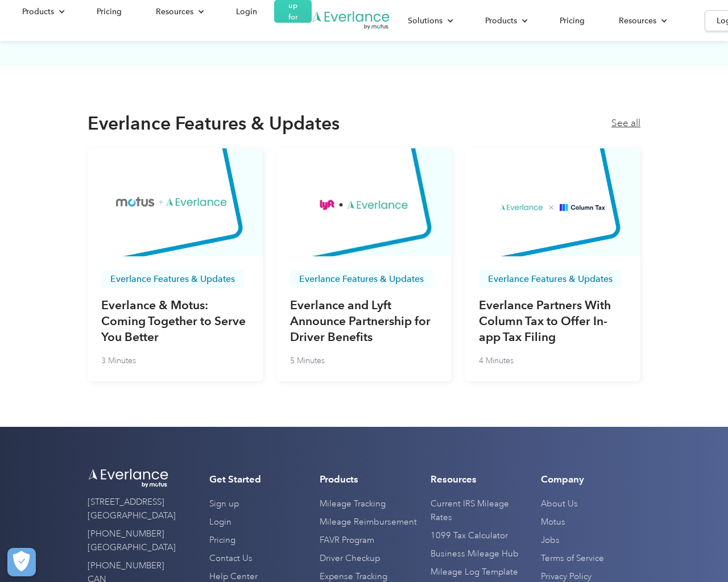 The height and width of the screenshot is (582, 728). Describe the element at coordinates (559, 505) in the screenshot. I see `a: About Us` at that location.